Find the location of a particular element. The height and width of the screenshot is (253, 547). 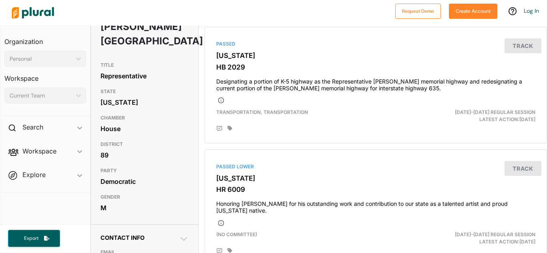

a: Request Demo is located at coordinates (418, 10).